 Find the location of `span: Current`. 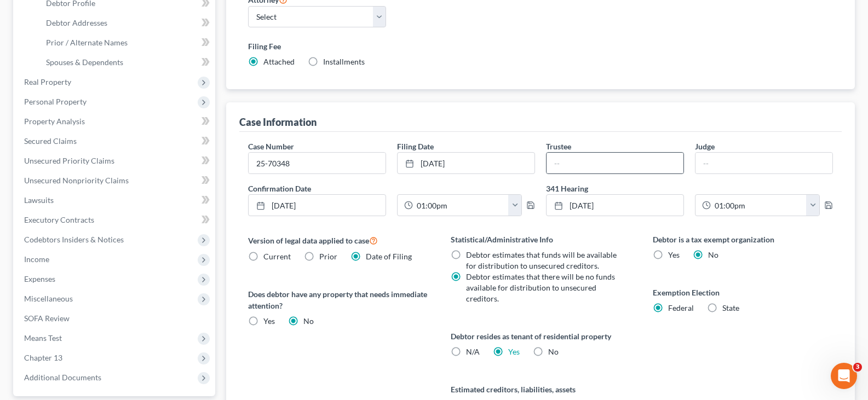

span: Current is located at coordinates (277, 256).